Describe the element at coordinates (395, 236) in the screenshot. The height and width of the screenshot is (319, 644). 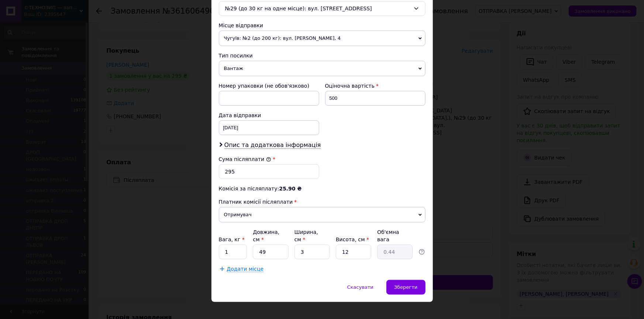
I see `div: Об'ємна вага` at that location.